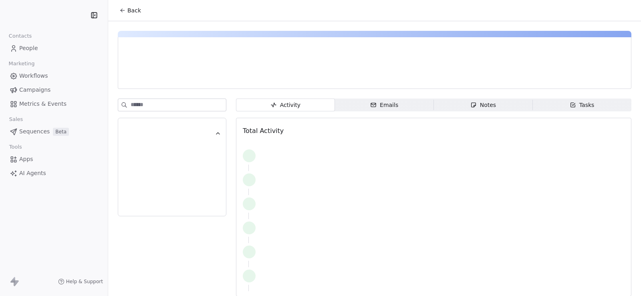 The height and width of the screenshot is (296, 641). What do you see at coordinates (26, 159) in the screenshot?
I see `span: Apps` at bounding box center [26, 159].